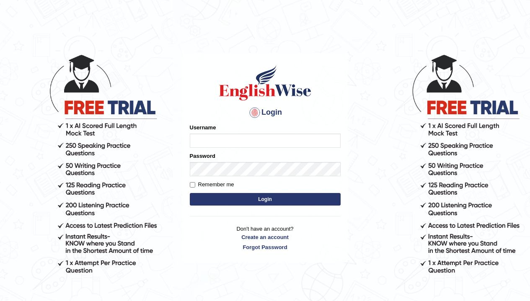 This screenshot has width=530, height=301. What do you see at coordinates (265, 83) in the screenshot?
I see `img: Logo of English Wise sign in for intelligent practice with AI` at bounding box center [265, 83].